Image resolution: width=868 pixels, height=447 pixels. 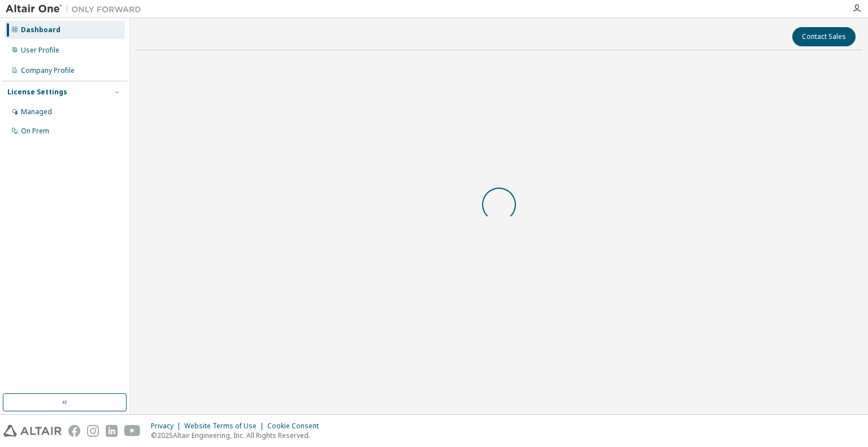 What do you see at coordinates (40, 50) in the screenshot?
I see `div: User Profile` at bounding box center [40, 50].